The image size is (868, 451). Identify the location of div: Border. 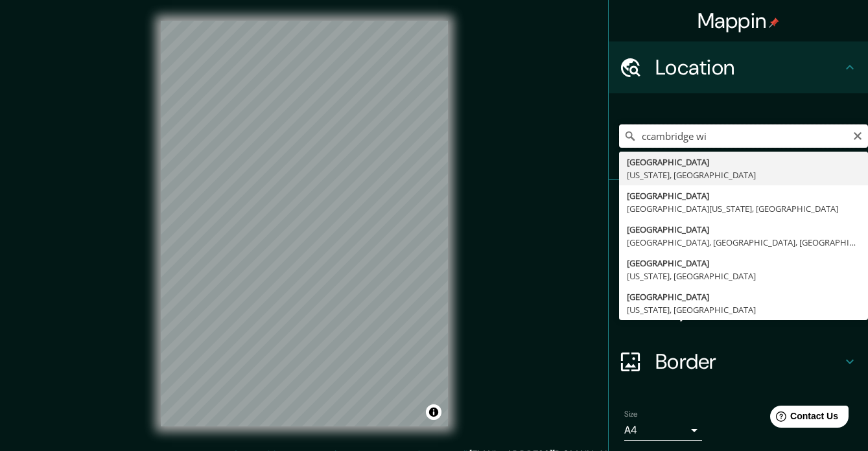
(738, 362).